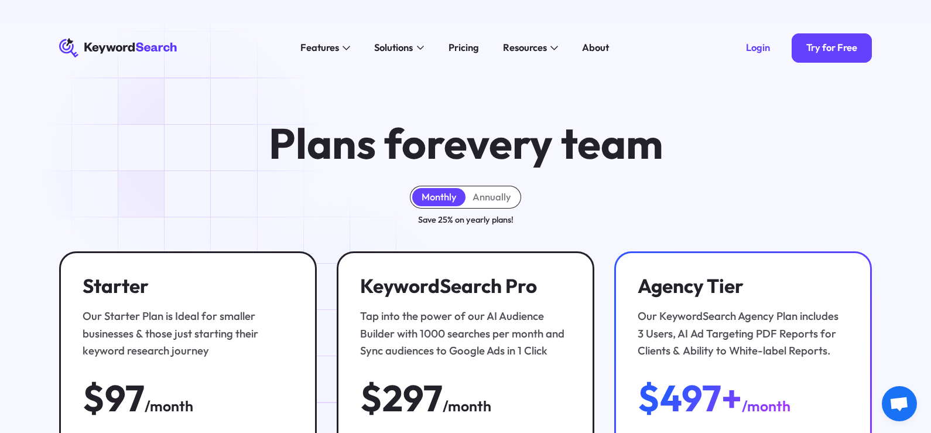 The image size is (931, 433). Describe the element at coordinates (463, 47) in the screenshot. I see `a: Pricing` at that location.